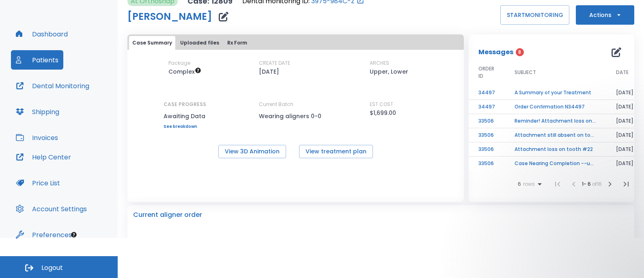  What do you see at coordinates (336, 151) in the screenshot?
I see `button: View treatment plan` at bounding box center [336, 151].